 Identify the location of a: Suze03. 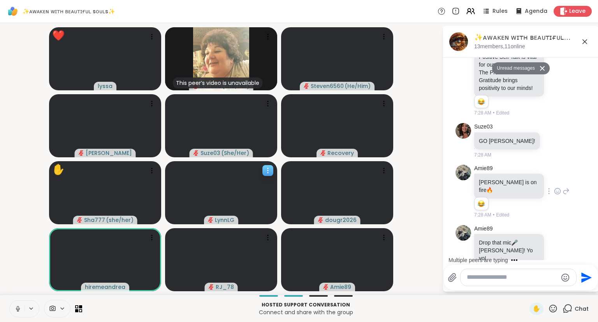
(483, 127).